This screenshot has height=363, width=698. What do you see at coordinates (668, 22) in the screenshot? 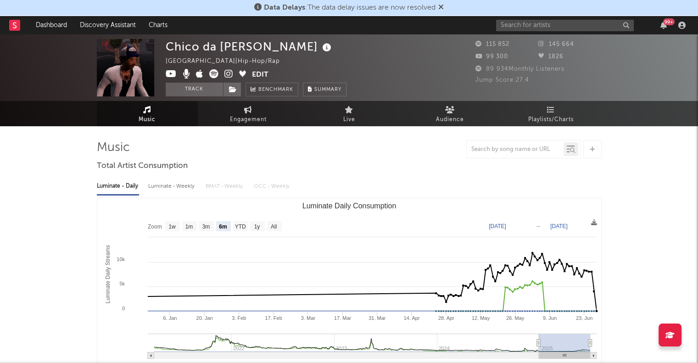
I see `div: 99 +` at bounding box center [668, 22].